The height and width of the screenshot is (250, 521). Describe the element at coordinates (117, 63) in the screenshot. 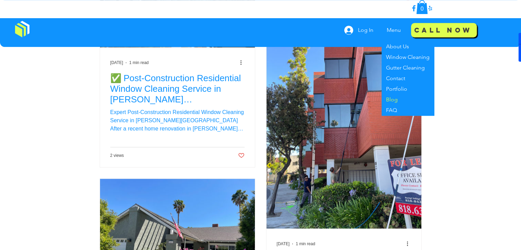

I see `span: Jul 9` at that location.